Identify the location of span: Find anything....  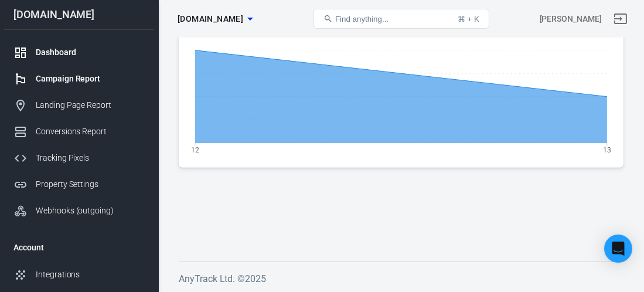
(361, 18).